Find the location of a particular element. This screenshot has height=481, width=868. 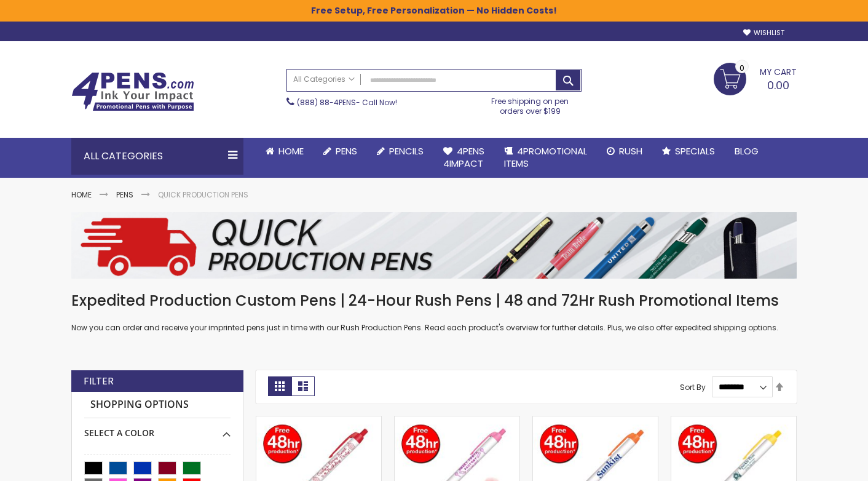

span: 4Pens 4impact is located at coordinates (464, 157).